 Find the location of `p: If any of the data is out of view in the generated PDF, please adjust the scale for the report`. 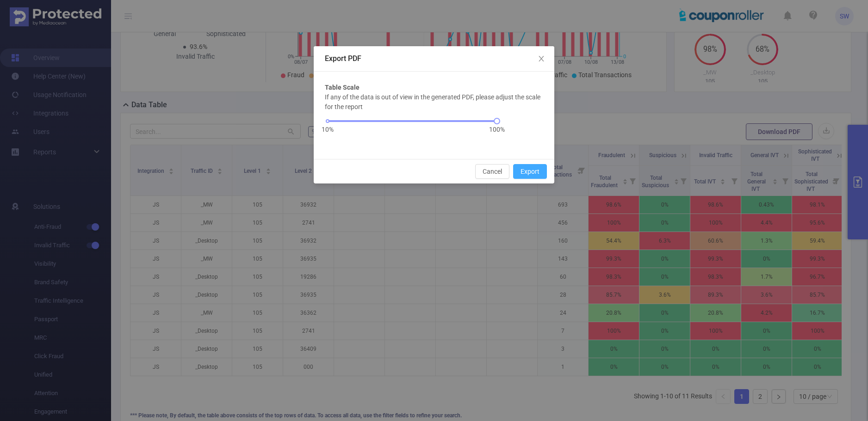

p: If any of the data is out of view in the generated PDF, please adjust the scale for the report is located at coordinates (434, 102).